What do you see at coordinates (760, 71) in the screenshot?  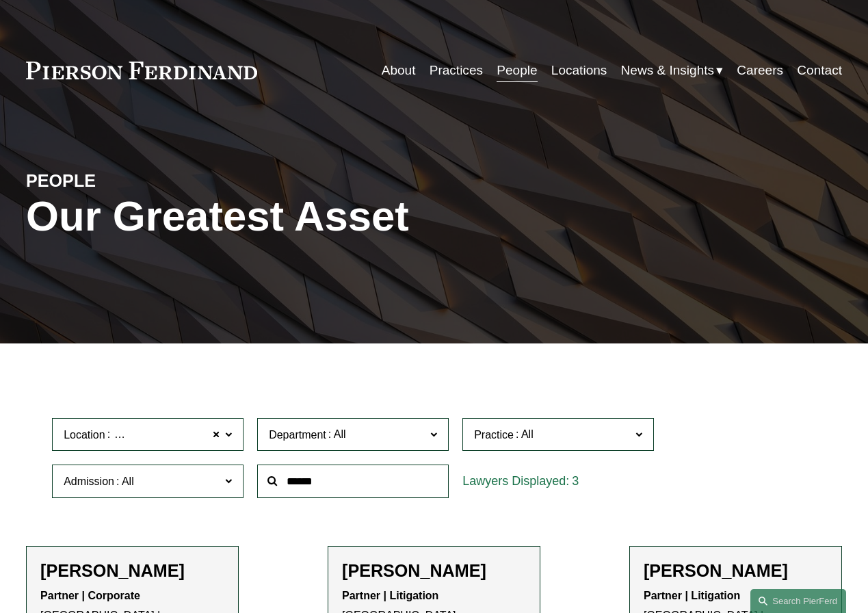 I see `a: Careers` at bounding box center [760, 71].